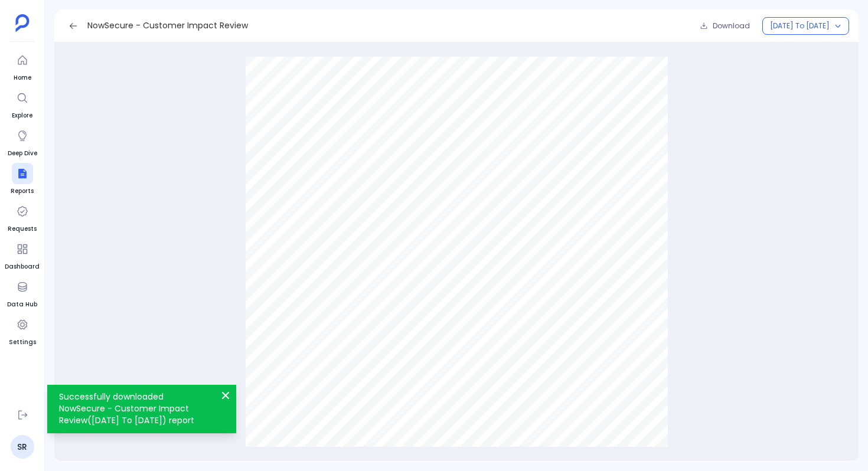 Image resolution: width=868 pixels, height=471 pixels. Describe the element at coordinates (167, 26) in the screenshot. I see `span: NowSecure - Customer Impact Review` at that location.